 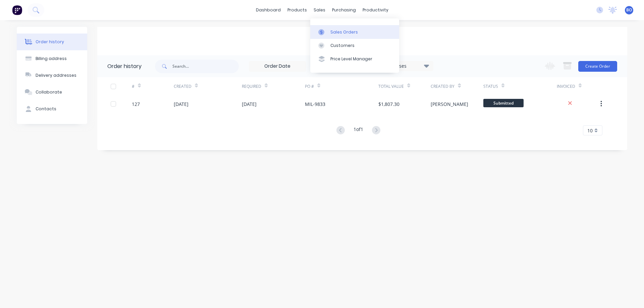 I want to click on div: products, so click(x=297, y=10).